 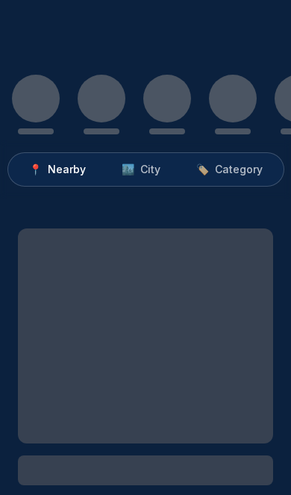 What do you see at coordinates (239, 169) in the screenshot?
I see `span: Category` at bounding box center [239, 169].